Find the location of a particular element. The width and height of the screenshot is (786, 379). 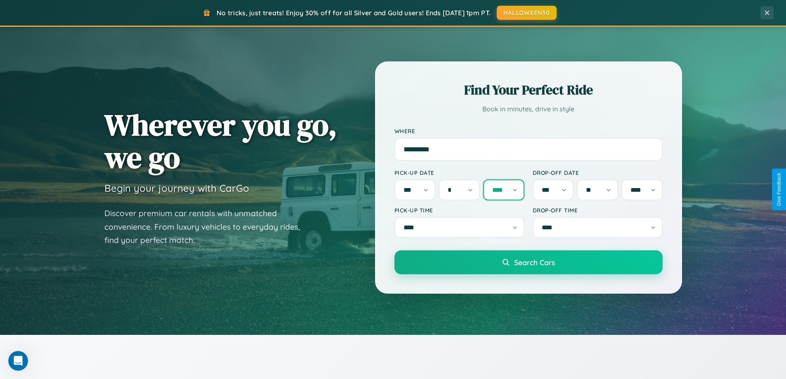

p: Discover premium car rentals with unmatched convenience. From luxury vehicles to everyday rides, ... is located at coordinates (208, 227).